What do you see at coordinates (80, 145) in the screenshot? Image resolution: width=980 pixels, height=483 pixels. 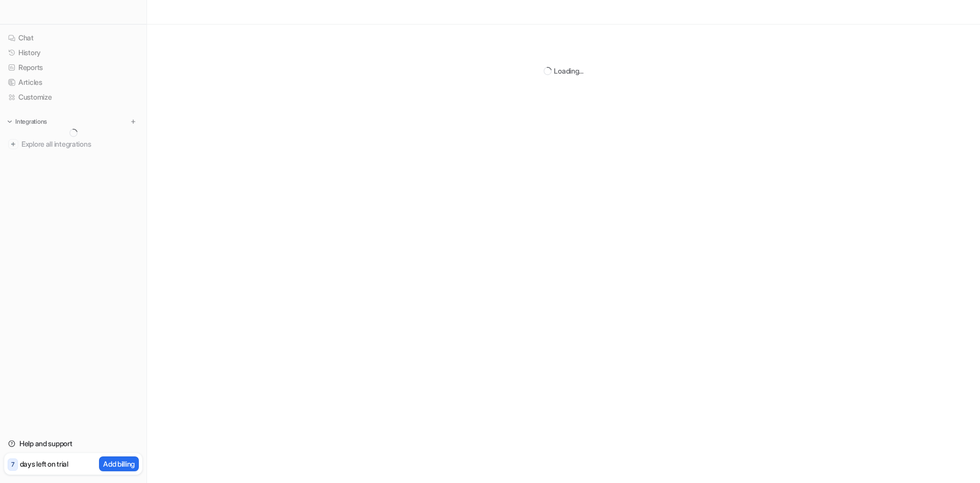 I see `span: Explore all integrations` at bounding box center [80, 145].